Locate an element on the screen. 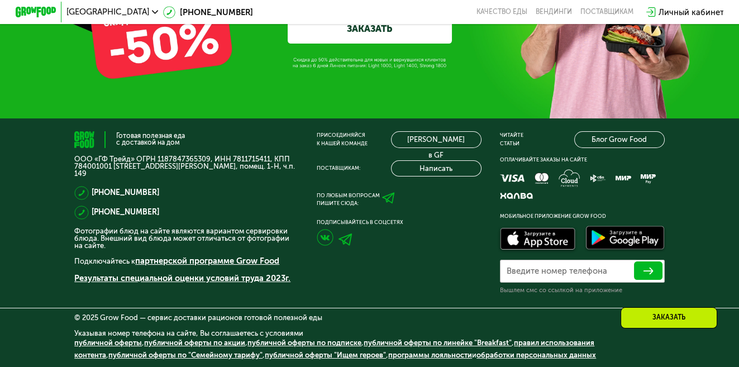  div: По любым вопросам пишите сюда: is located at coordinates (348, 200).